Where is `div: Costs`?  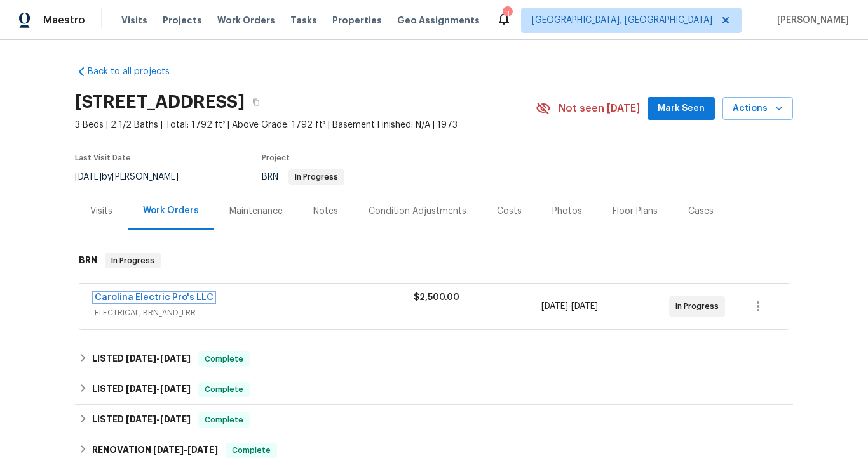 div: Costs is located at coordinates (509, 211).